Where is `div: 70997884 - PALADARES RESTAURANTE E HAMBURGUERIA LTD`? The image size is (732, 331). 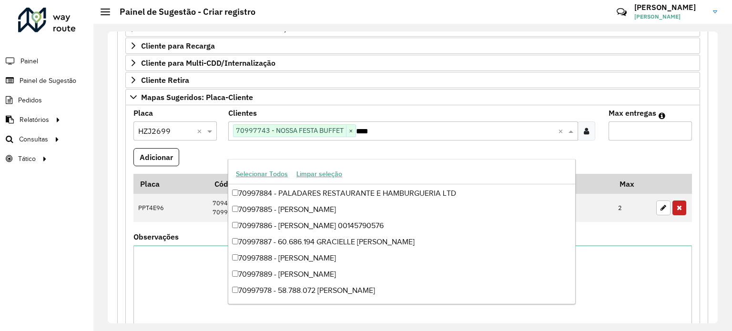
div: 70997884 - PALADARES RESTAURANTE E HAMBURGUERIA LTD is located at coordinates (402, 193).